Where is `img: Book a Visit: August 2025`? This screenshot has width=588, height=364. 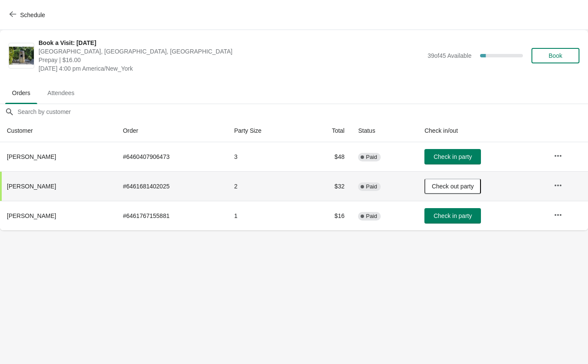 img: Book a Visit: August 2025 is located at coordinates (21, 56).